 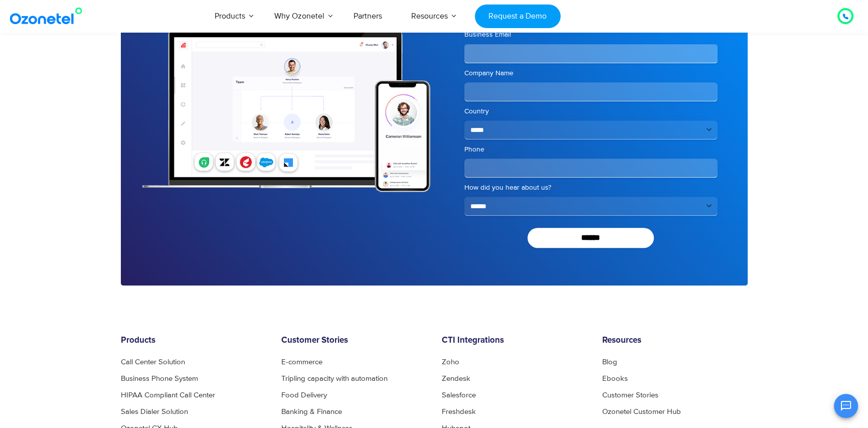 I want to click on label: Company Name, so click(x=590, y=73).